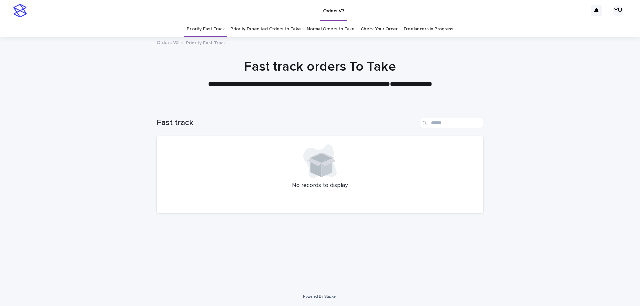  Describe the element at coordinates (452, 123) in the screenshot. I see `div: Search` at that location.